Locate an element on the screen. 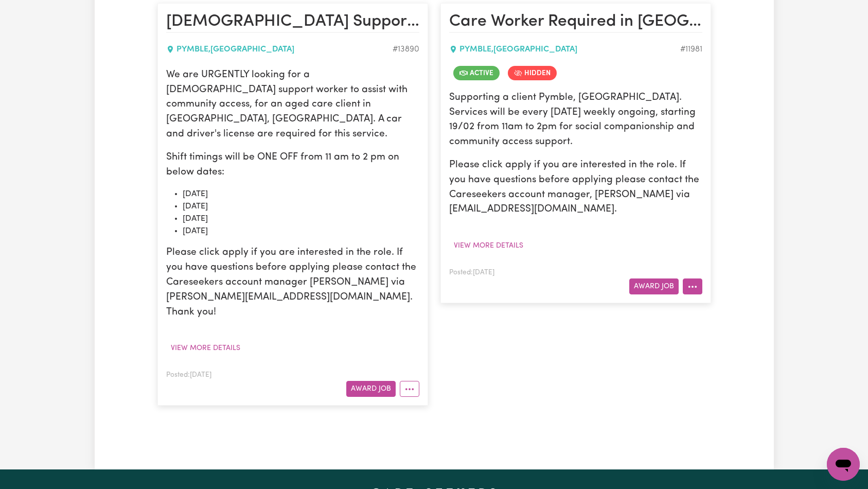 The width and height of the screenshot is (868, 489). span: Job is hidden is located at coordinates (532, 73).